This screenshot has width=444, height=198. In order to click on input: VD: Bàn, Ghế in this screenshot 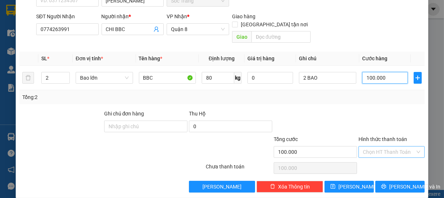, I will do `click(168, 78)`.